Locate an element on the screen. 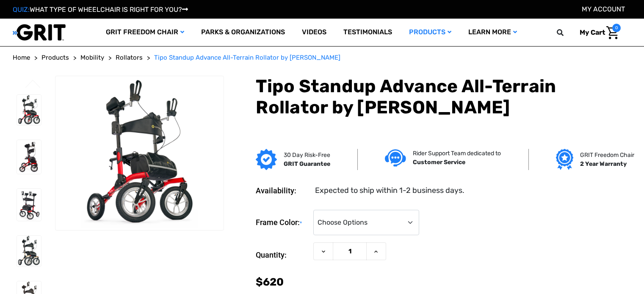  a: Learn More is located at coordinates (492, 32).